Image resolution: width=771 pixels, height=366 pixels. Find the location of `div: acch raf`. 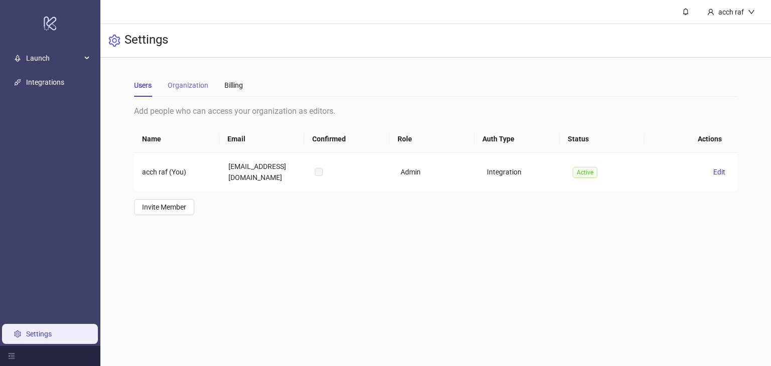

div: acch raf is located at coordinates (731, 12).